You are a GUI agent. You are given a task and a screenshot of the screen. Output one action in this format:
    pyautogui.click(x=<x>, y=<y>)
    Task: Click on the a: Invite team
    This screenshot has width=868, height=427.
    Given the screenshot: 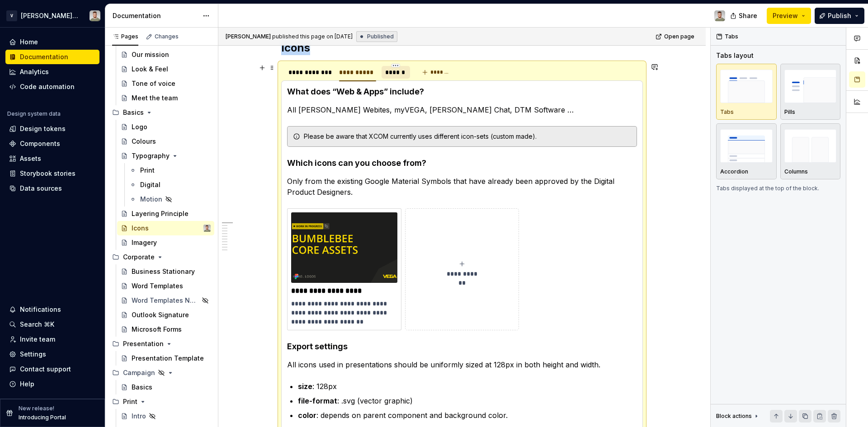 What is the action you would take?
    pyautogui.click(x=52, y=340)
    